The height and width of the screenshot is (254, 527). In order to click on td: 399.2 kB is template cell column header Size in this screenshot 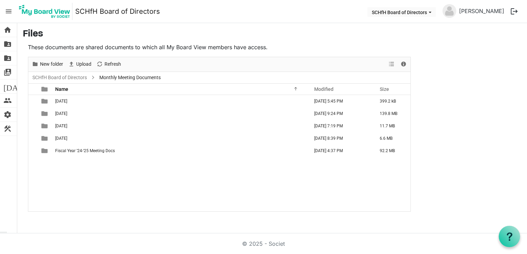, I will do `click(391, 101)`.